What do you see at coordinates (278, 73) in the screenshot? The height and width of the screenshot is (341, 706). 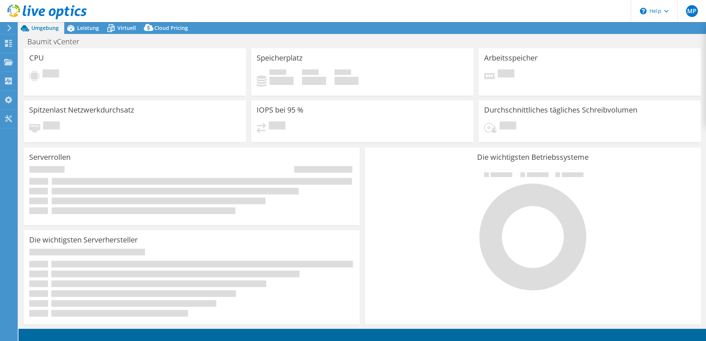 I see `span: Belegt` at bounding box center [278, 73].